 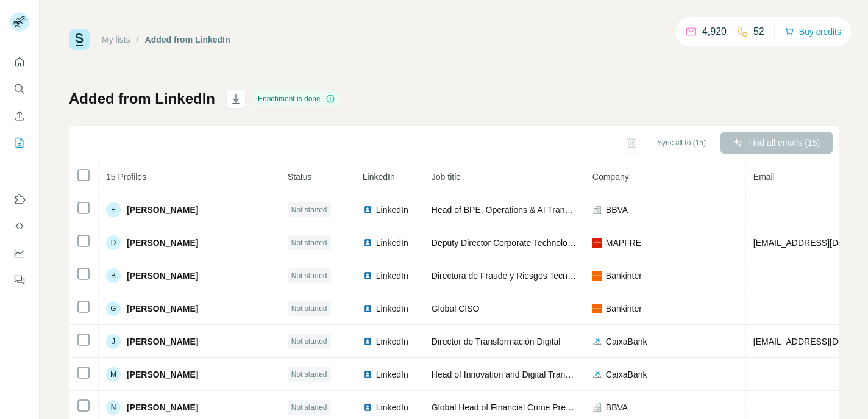 I want to click on button: My lists, so click(x=19, y=142).